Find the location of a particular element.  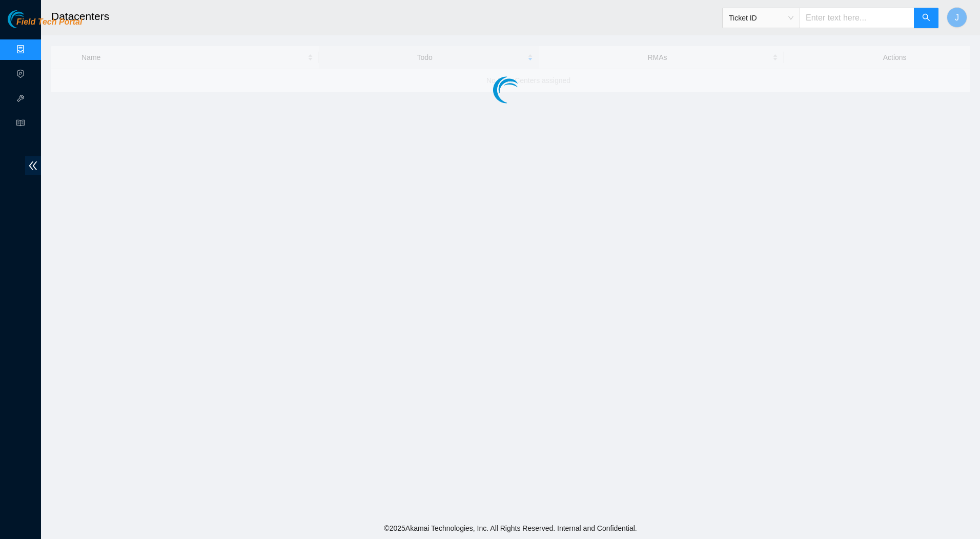

button: search is located at coordinates (926, 18).